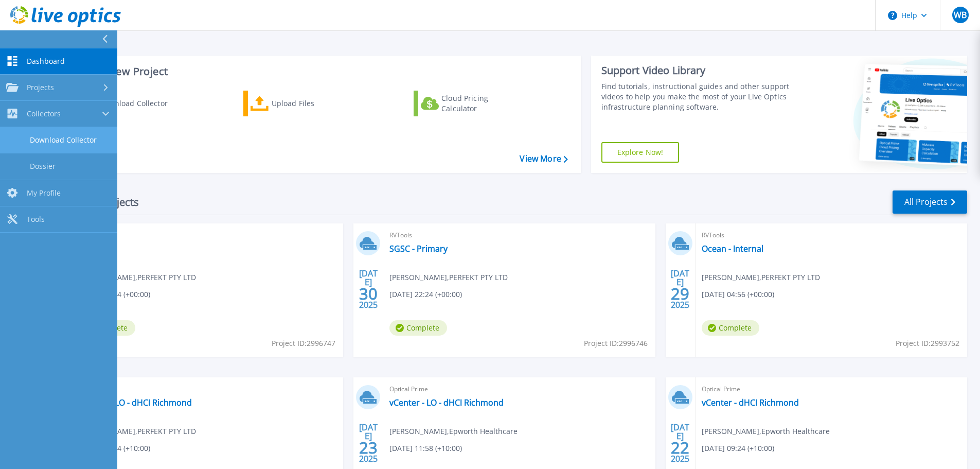 The image size is (980, 469). Describe the element at coordinates (750, 402) in the screenshot. I see `a: vCenter - dHCI Richmond` at that location.